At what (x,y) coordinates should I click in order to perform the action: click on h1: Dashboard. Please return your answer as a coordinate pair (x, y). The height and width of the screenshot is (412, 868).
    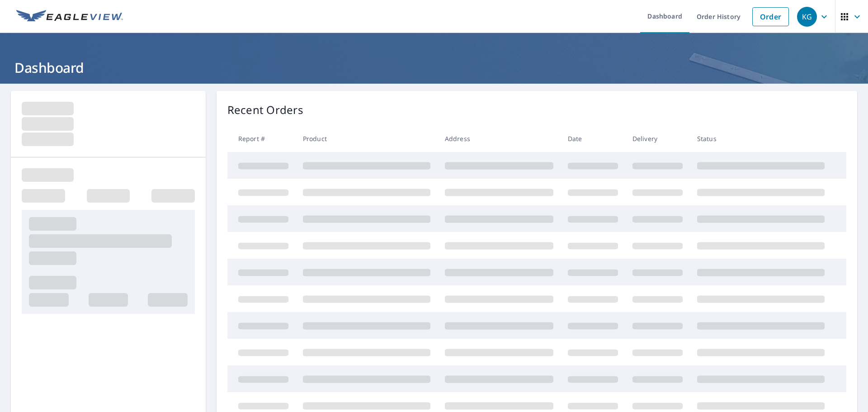
    Looking at the image, I should click on (434, 68).